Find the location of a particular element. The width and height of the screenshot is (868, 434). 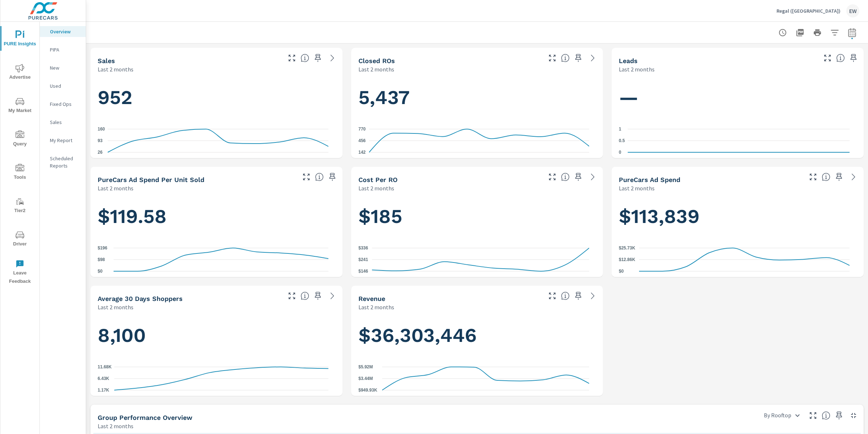

button: Minimize Widget is located at coordinates (854, 416).